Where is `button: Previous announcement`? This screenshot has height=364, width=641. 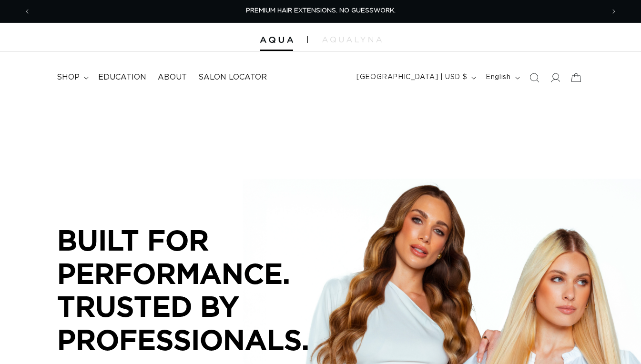 button: Previous announcement is located at coordinates (27, 12).